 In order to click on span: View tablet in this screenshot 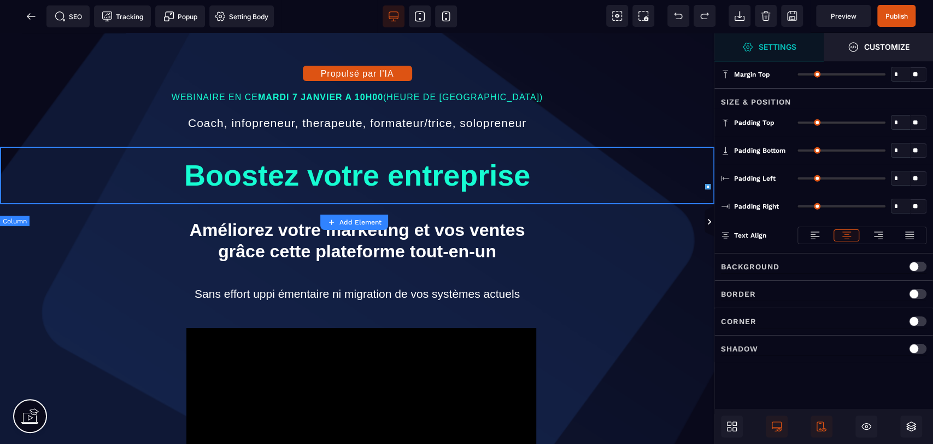, I will do `click(420, 16)`.